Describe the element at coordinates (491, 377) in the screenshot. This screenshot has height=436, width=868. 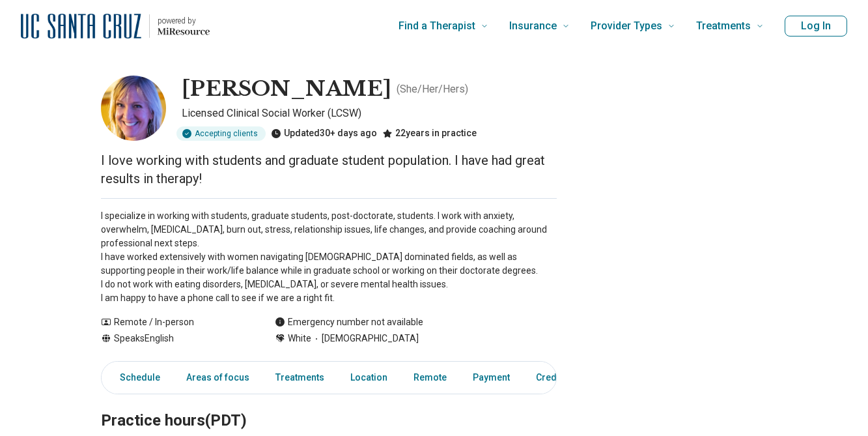
I see `a: Payment` at that location.